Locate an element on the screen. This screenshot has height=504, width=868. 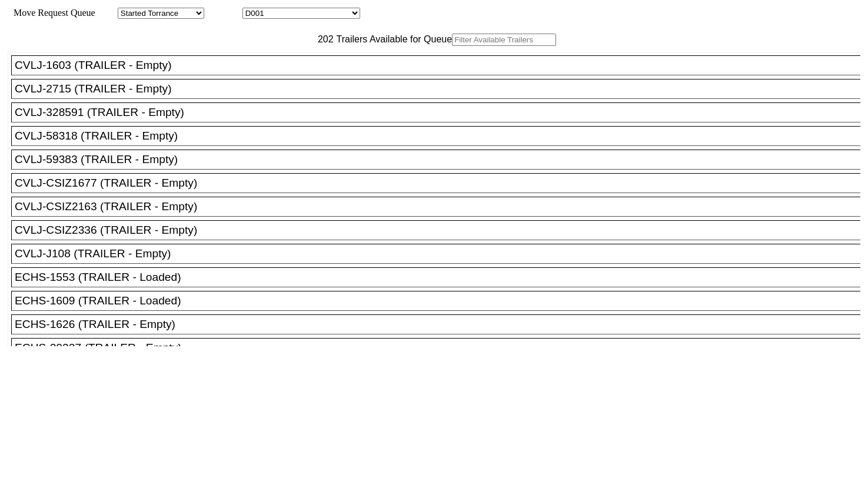
div: ECHS-20227 (TRAILER - Empty) is located at coordinates (441, 348).